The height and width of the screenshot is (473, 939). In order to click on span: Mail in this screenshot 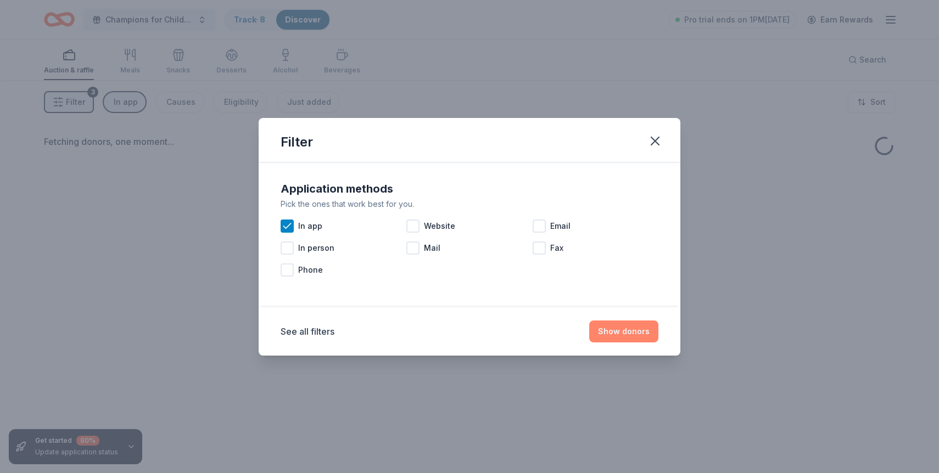, I will do `click(432, 248)`.